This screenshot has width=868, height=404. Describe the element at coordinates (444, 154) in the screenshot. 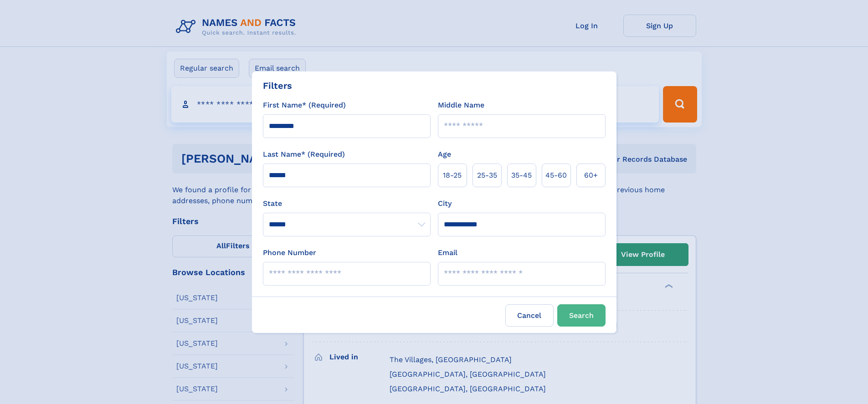

I see `label: Age` at that location.